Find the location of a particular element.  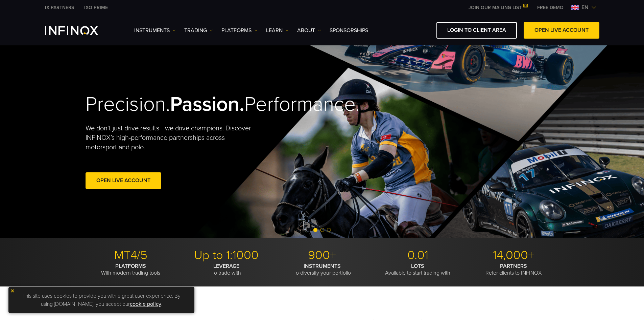

span: Go to slide 3 is located at coordinates (329, 230).